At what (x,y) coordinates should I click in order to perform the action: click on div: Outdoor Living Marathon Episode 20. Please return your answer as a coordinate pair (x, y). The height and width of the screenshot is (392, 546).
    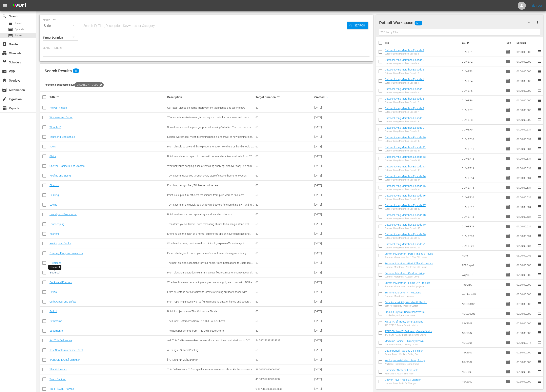
    Looking at the image, I should click on (405, 238).